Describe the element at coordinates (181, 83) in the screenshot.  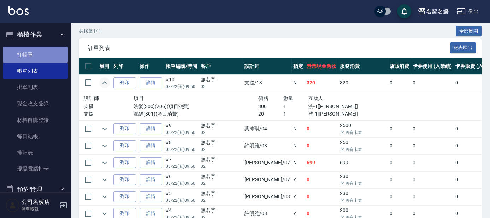
I see `td: #10` at that location.